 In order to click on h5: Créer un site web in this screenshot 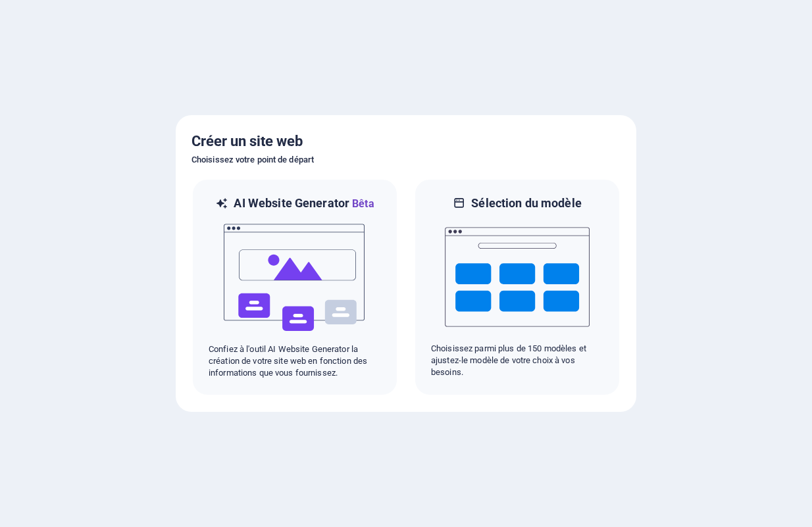, I will do `click(406, 141)`.